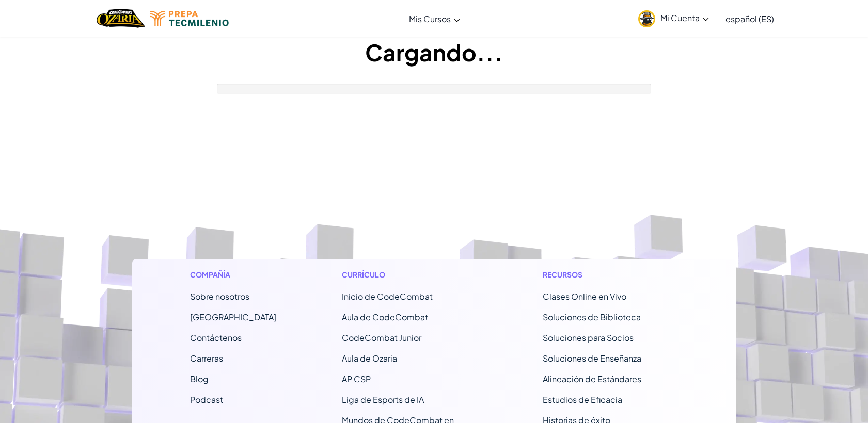 Image resolution: width=868 pixels, height=423 pixels. What do you see at coordinates (387, 296) in the screenshot?
I see `span: Inicio de CodeCombat` at bounding box center [387, 296].